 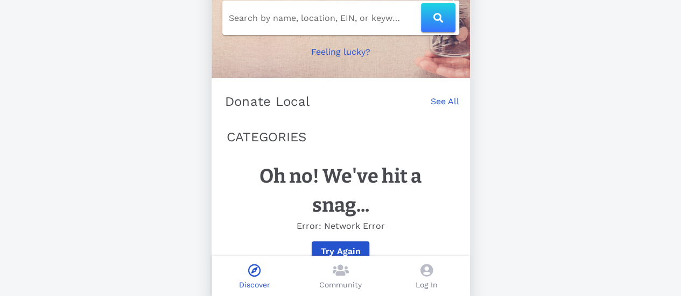 What do you see at coordinates (341, 137) in the screenshot?
I see `p: CATEGORIES` at bounding box center [341, 137].